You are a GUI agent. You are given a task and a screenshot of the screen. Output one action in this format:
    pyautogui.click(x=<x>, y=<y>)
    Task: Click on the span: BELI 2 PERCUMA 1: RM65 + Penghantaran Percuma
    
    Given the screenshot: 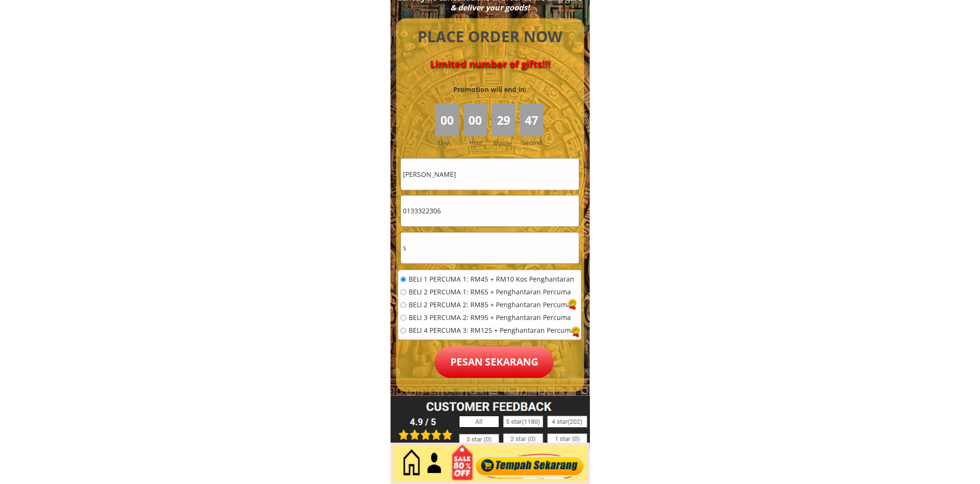 What is the action you would take?
    pyautogui.click(x=491, y=293)
    